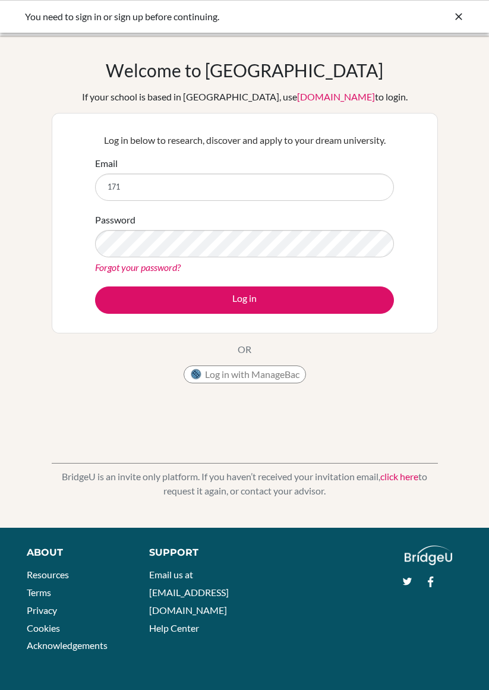 This screenshot has width=489, height=690. I want to click on p: OR, so click(244, 349).